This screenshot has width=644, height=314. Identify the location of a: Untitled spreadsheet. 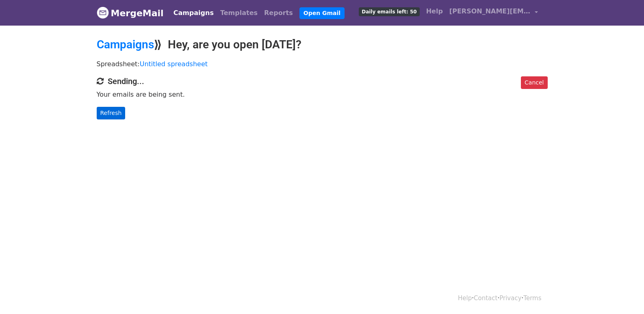
(174, 64).